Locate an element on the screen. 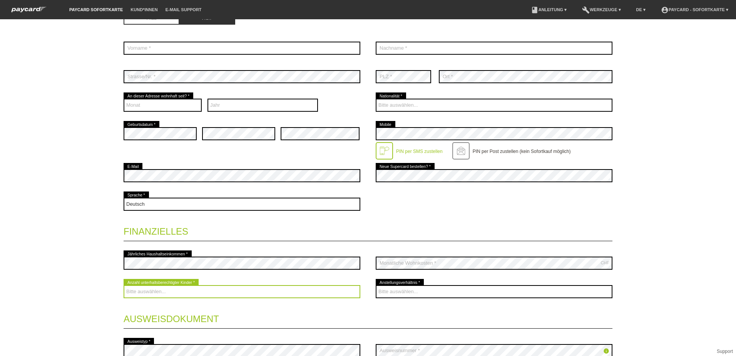 This screenshot has height=356, width=736. a: E-Mail Support is located at coordinates (184, 10).